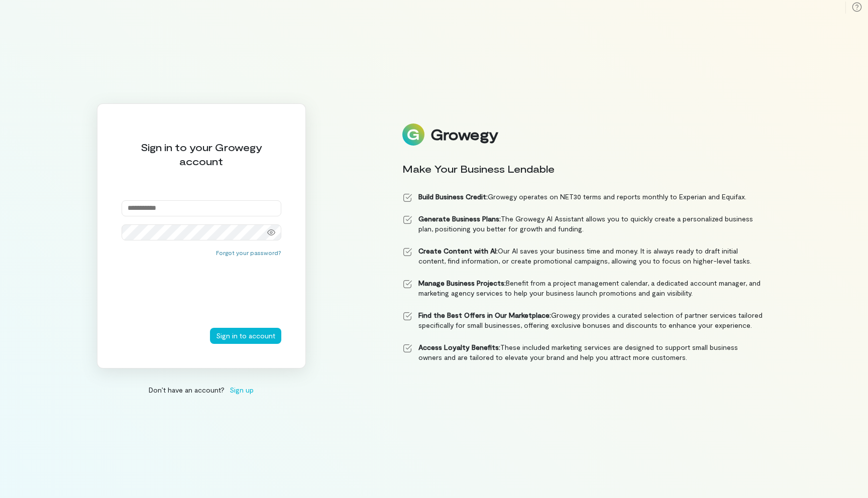  Describe the element at coordinates (459, 347) in the screenshot. I see `strong: Access Loyalty Benefits:` at that location.